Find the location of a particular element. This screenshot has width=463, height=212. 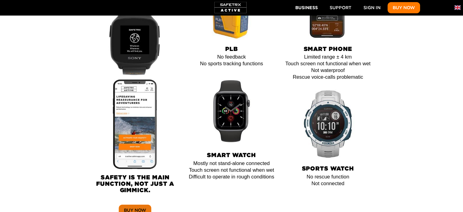

p: Limited range ± 4 km Touch screen not functional when wet Not waterproof Rescue voice-calls probl... is located at coordinates (328, 67).